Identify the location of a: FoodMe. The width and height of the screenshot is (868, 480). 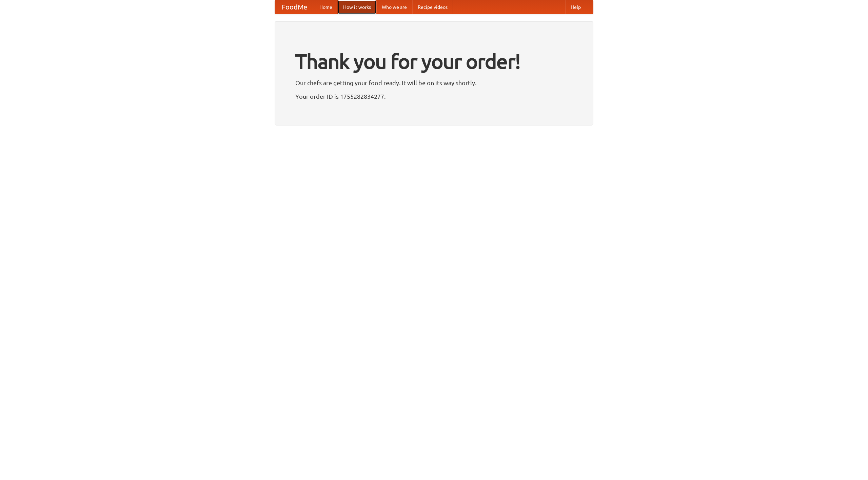
(294, 7).